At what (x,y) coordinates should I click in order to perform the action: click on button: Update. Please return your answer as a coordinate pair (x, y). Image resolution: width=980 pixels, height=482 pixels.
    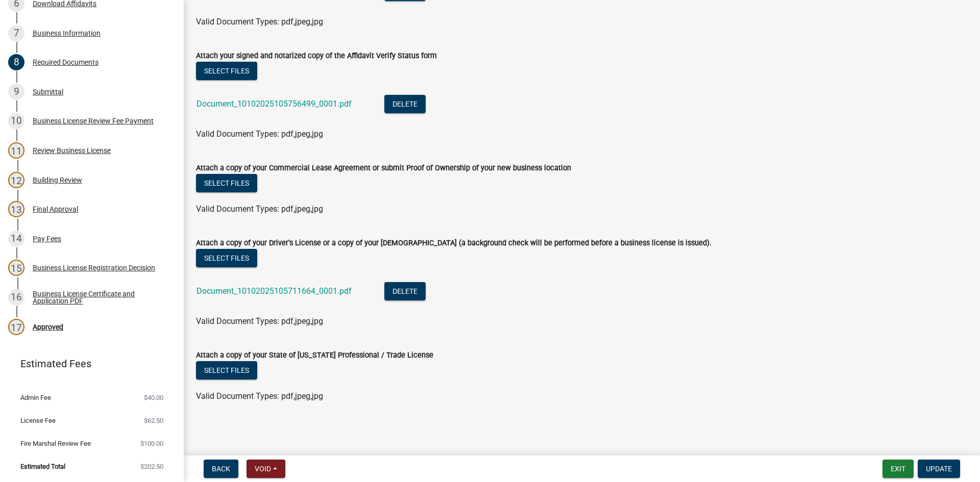
    Looking at the image, I should click on (939, 469).